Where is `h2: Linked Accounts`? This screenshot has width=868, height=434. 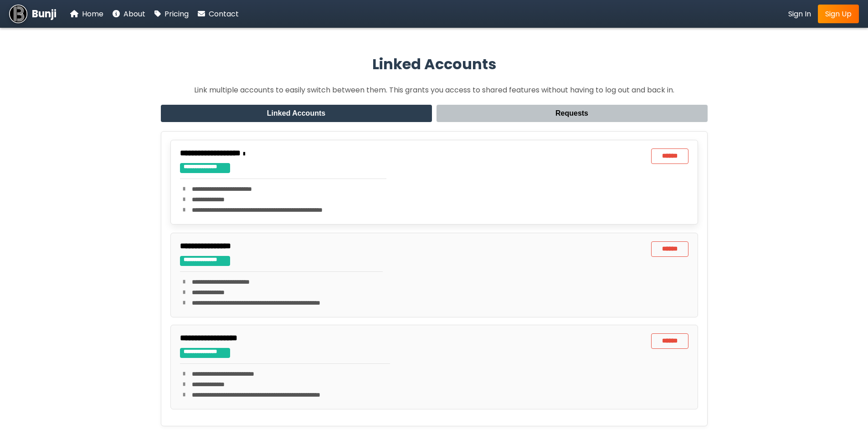
h2: Linked Accounts is located at coordinates (434, 65).